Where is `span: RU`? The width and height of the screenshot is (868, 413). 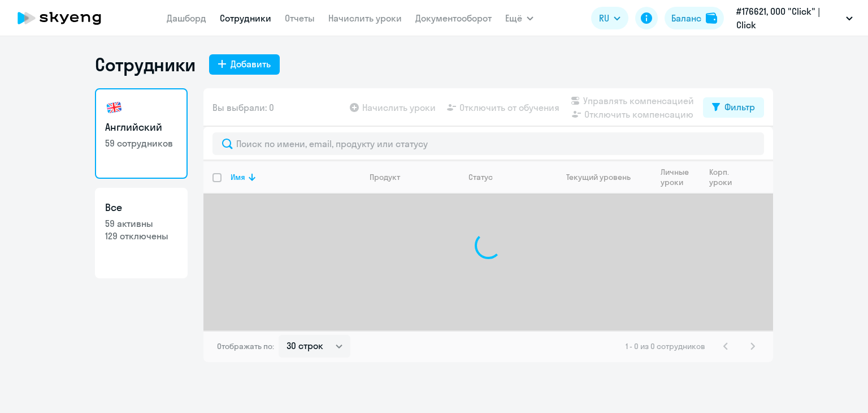
span: RU is located at coordinates (604, 18).